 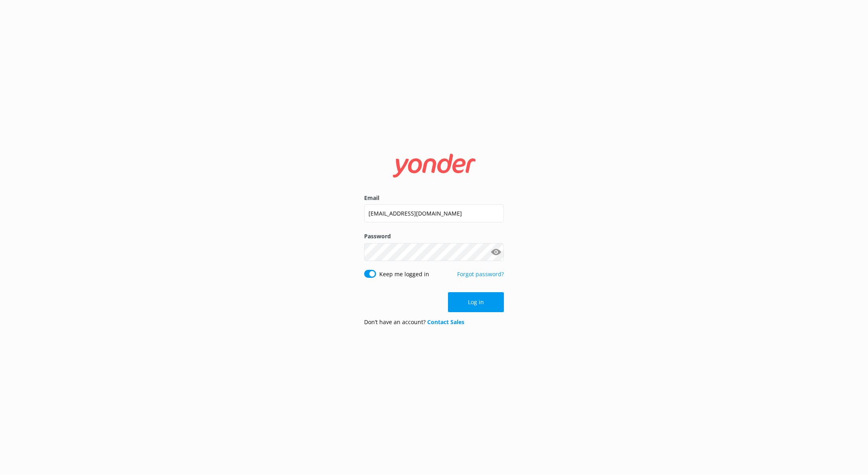 What do you see at coordinates (480, 274) in the screenshot?
I see `a: Forgot password?` at bounding box center [480, 274].